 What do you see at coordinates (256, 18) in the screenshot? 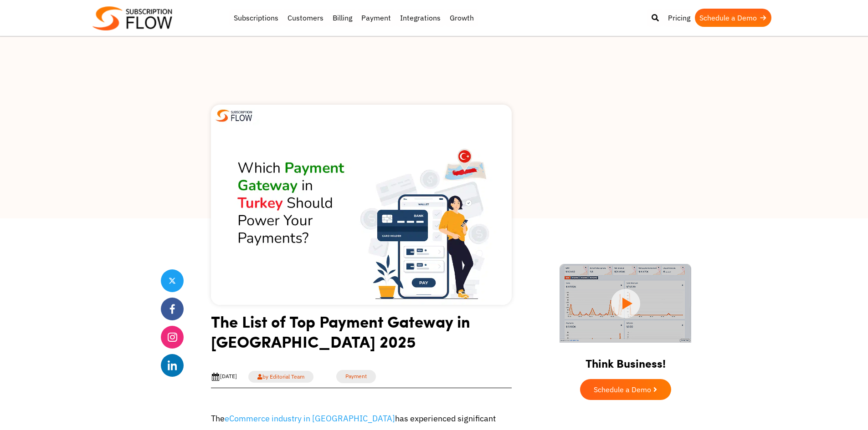
I see `a: Subscriptions` at bounding box center [256, 18].